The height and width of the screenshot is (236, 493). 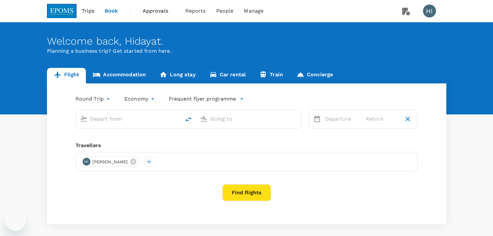 What do you see at coordinates (195, 11) in the screenshot?
I see `span: Reports` at bounding box center [195, 11].